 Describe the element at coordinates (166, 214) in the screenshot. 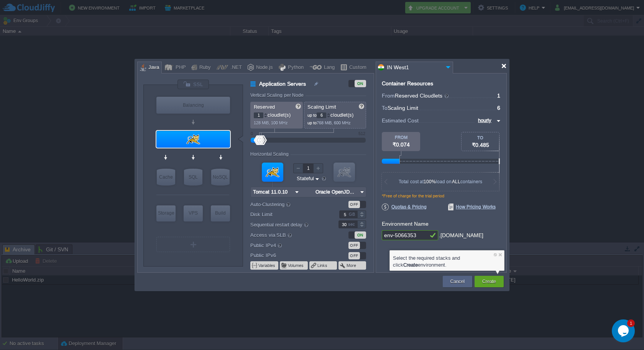

I see `div: Storage Containers` at that location.